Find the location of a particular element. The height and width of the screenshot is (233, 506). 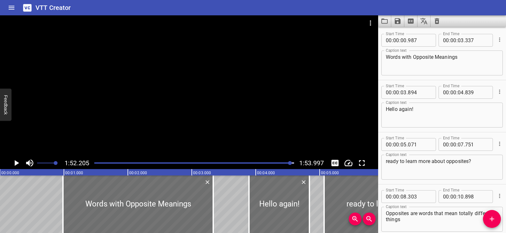

input: 07 is located at coordinates (460, 144).